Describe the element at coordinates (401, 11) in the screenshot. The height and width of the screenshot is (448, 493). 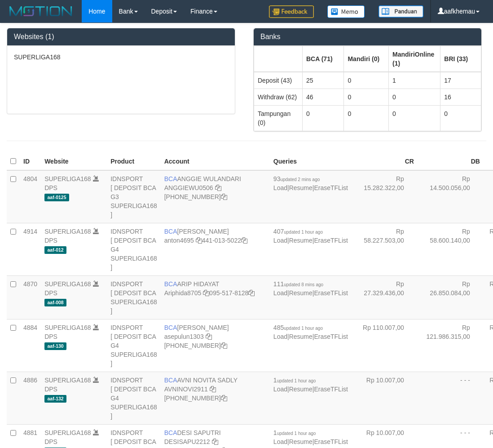
I see `img: panduan.png` at that location.